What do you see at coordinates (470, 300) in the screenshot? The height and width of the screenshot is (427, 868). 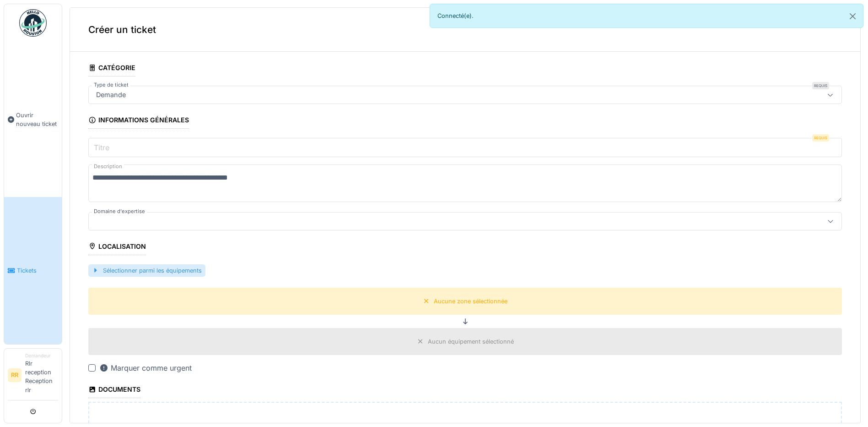 I see `div: Aucune zone sélectionnée` at bounding box center [470, 300].